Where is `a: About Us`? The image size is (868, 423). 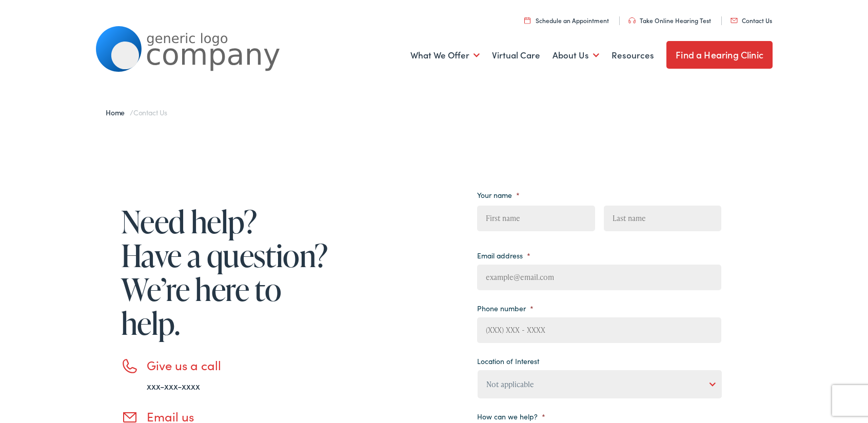
a: About Us is located at coordinates (575, 55).